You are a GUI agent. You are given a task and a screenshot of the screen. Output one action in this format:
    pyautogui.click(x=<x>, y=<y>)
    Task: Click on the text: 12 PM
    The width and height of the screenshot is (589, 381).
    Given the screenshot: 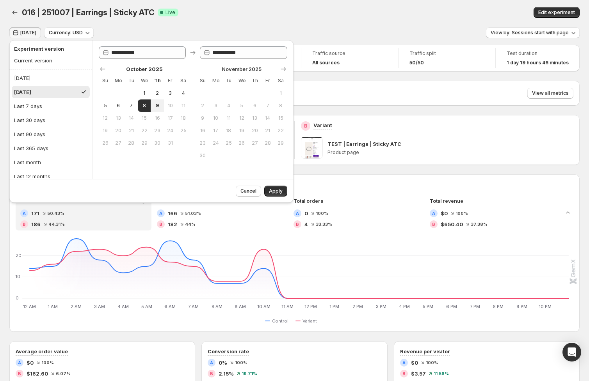 What is the action you would take?
    pyautogui.click(x=311, y=307)
    